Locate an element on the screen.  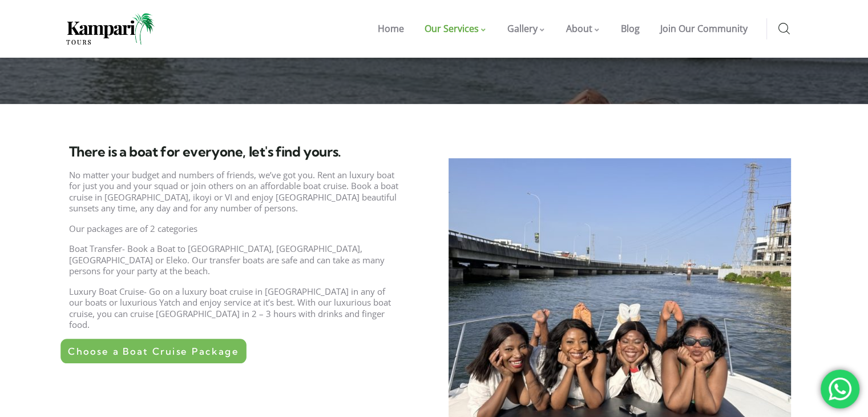
span: Blog is located at coordinates (630, 28).